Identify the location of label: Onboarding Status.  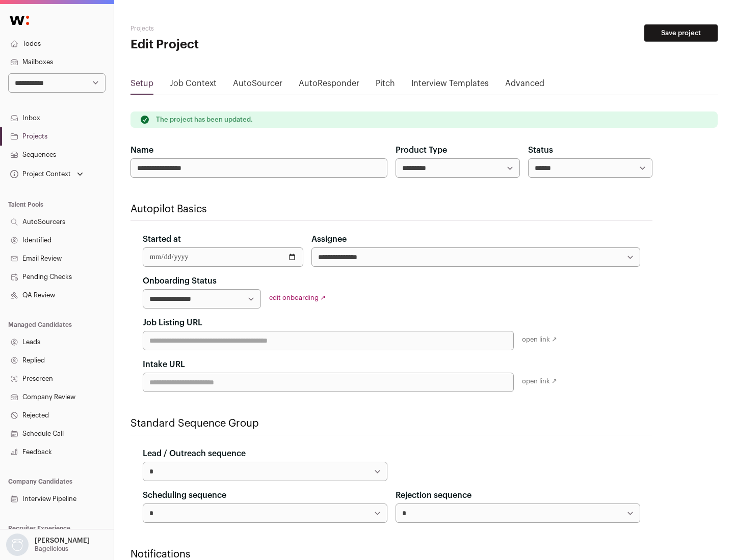
(180, 281).